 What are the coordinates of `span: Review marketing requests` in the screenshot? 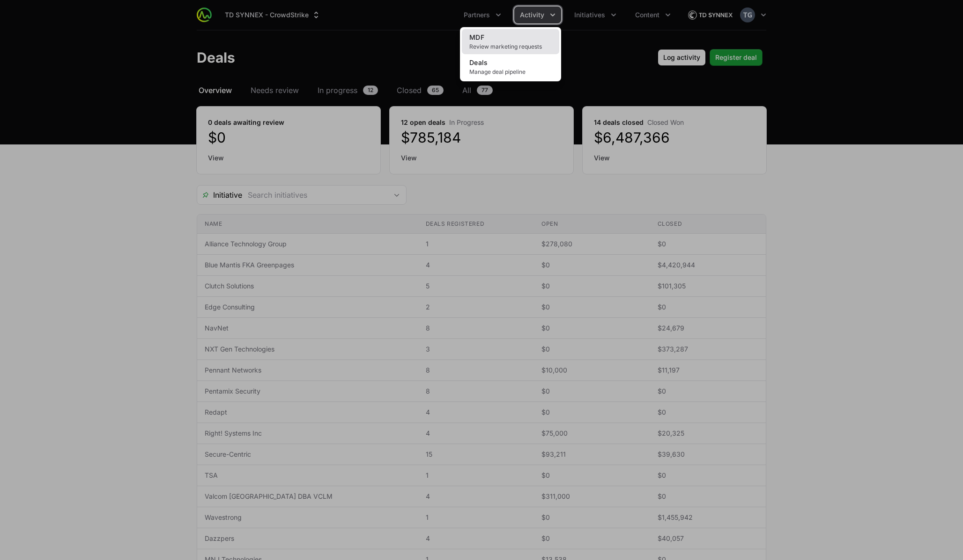 It's located at (510, 47).